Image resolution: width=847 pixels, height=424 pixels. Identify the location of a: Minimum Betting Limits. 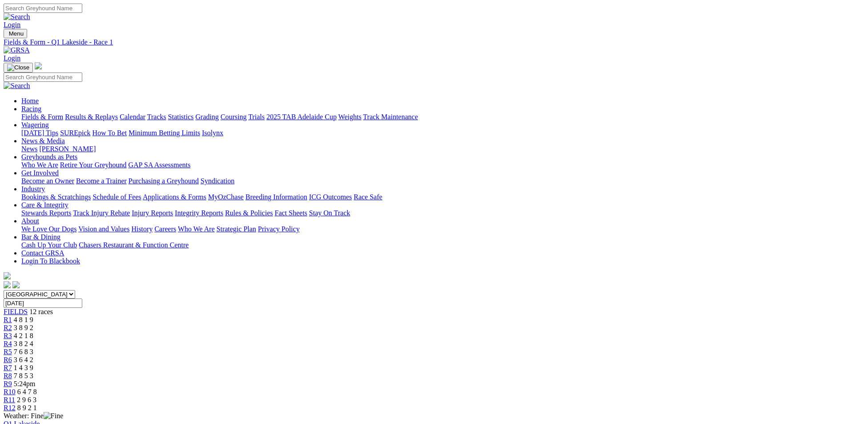
(164, 132).